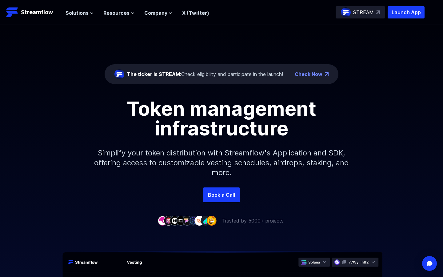 The width and height of the screenshot is (443, 277). I want to click on p: STREAM, so click(364, 12).